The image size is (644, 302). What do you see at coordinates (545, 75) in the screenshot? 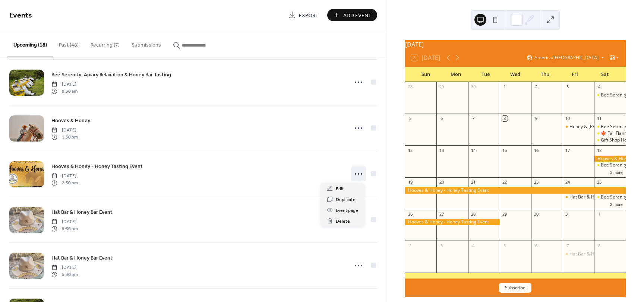
I see `div: Thu` at bounding box center [545, 75].